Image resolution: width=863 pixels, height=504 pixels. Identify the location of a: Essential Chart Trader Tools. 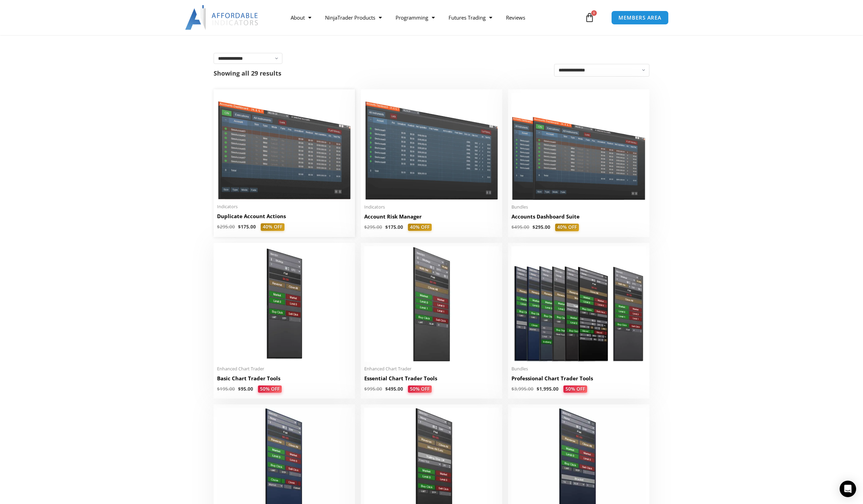
(431, 380).